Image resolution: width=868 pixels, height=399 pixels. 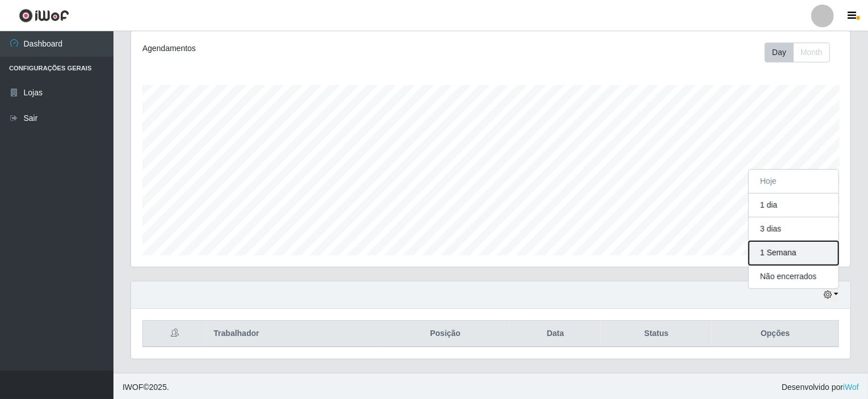 What do you see at coordinates (294, 334) in the screenshot?
I see `th: Trabalhador` at bounding box center [294, 334].